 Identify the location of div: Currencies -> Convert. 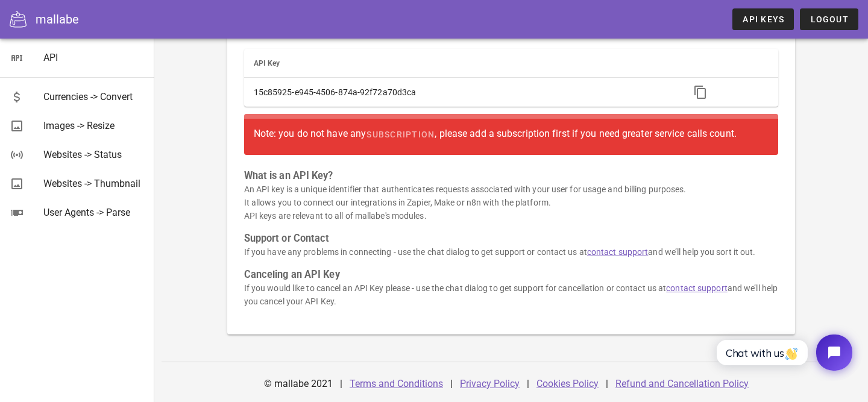
(94, 97).